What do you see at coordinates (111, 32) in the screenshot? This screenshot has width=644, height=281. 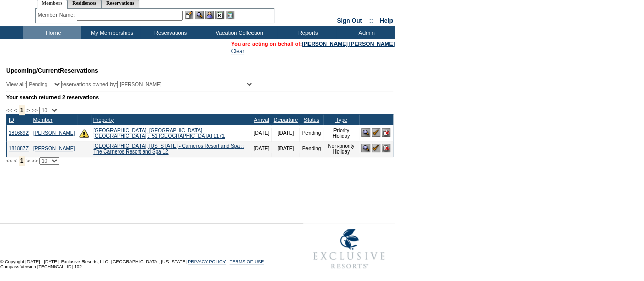 I see `td: My Memberships` at bounding box center [111, 32].